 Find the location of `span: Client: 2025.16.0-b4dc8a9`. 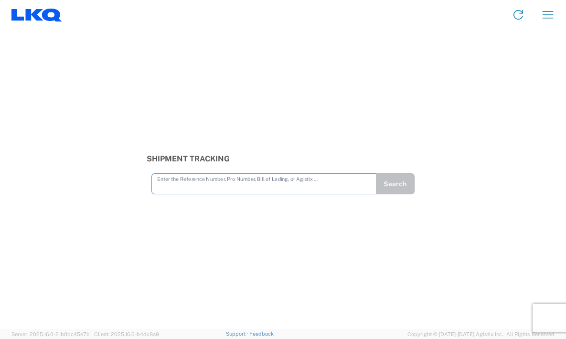

span: Client: 2025.16.0-b4dc8a9 is located at coordinates (127, 335).